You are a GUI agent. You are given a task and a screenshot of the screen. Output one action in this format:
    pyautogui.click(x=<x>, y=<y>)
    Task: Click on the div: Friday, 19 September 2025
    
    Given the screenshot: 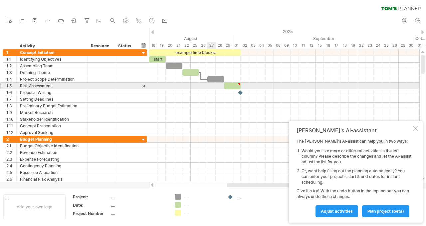 What is the action you would take?
    pyautogui.click(x=353, y=45)
    